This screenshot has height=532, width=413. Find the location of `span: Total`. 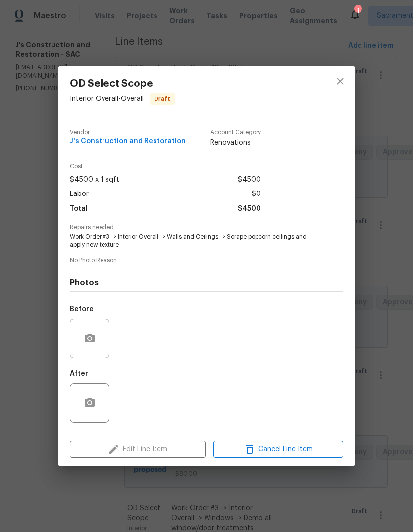

span: Total is located at coordinates (79, 209).